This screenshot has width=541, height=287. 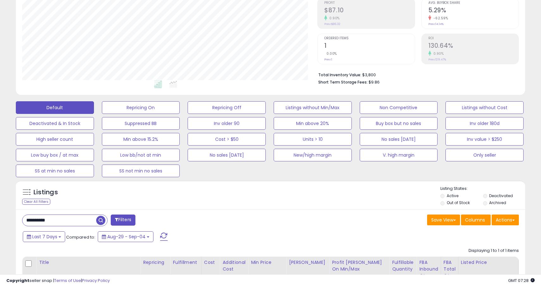 What do you see at coordinates (267, 262) in the screenshot?
I see `div: Min Price` at bounding box center [267, 262].